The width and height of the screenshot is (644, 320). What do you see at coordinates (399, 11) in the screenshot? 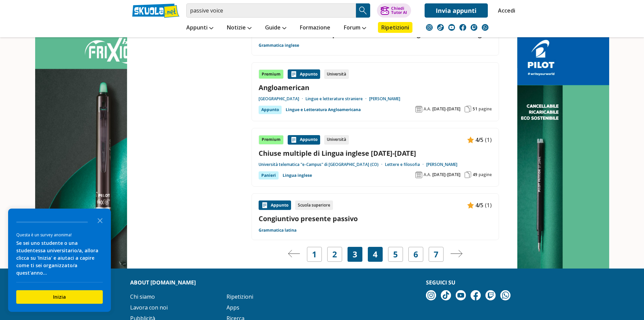
I see `div: Chiedi Tutor AI` at bounding box center [399, 11].